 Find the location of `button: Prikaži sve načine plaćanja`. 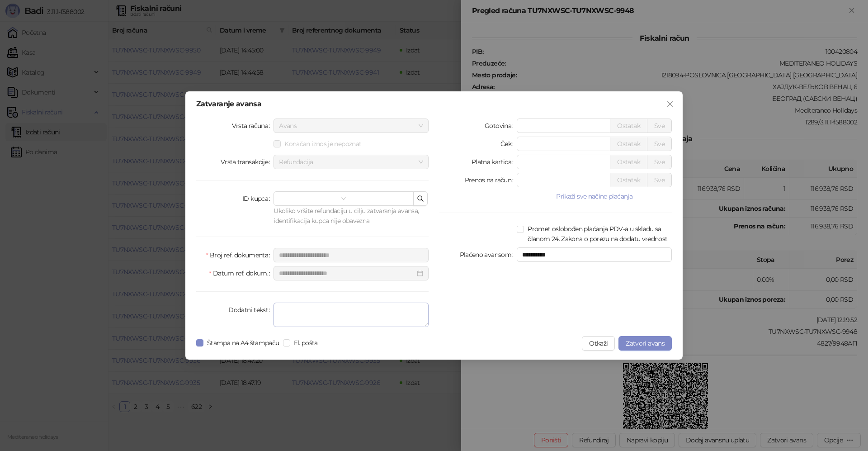

button: Prikaži sve načine plaćanja is located at coordinates (594, 196).